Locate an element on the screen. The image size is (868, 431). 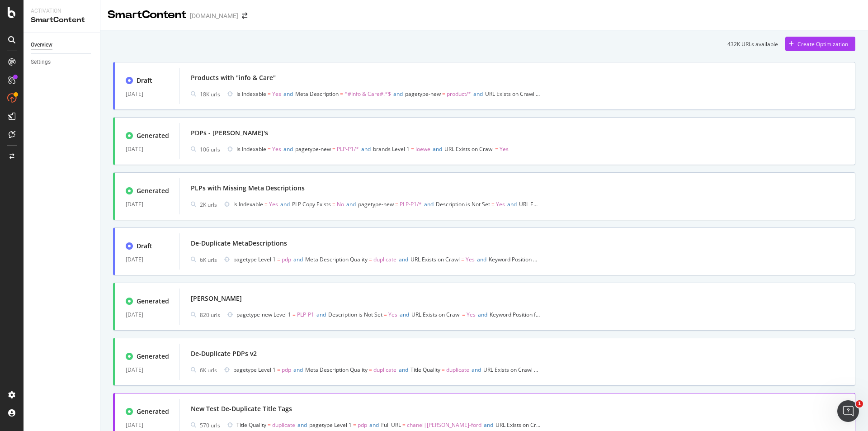
span: No is located at coordinates (340, 204).